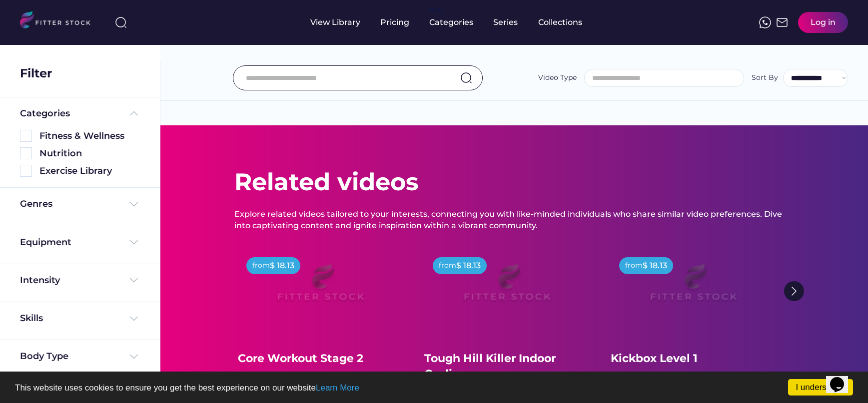  I want to click on div: Kickbox Level 1, so click(693, 359).